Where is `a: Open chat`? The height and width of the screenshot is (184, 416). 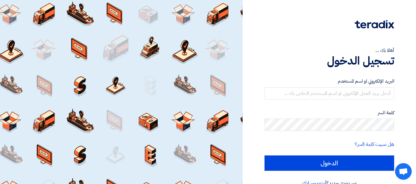 a: Open chat is located at coordinates (403, 172).